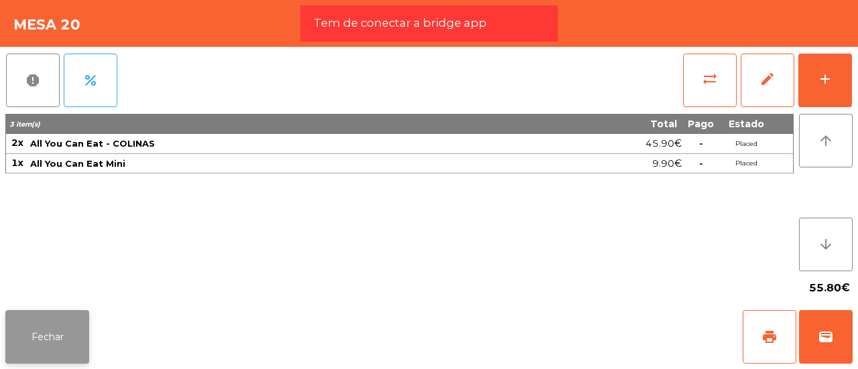 This screenshot has height=369, width=858. I want to click on button: arrow_upward, so click(826, 141).